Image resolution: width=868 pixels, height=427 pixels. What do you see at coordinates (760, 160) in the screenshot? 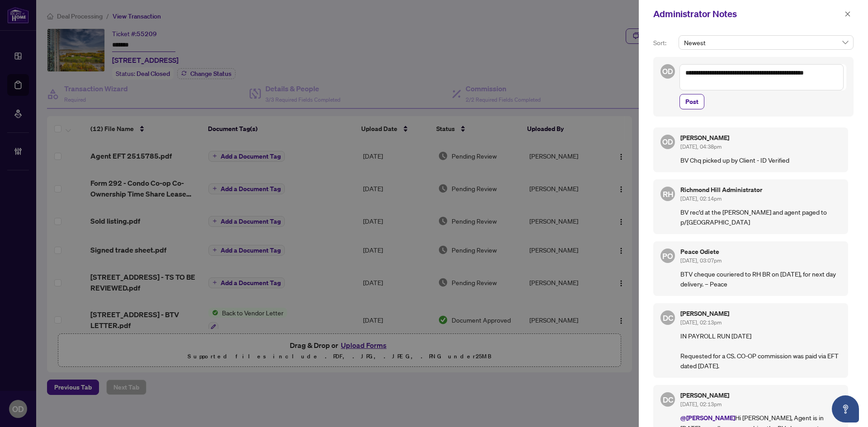
I see `p: BV Chq picked up by Client - ID Verified` at bounding box center [760, 160].